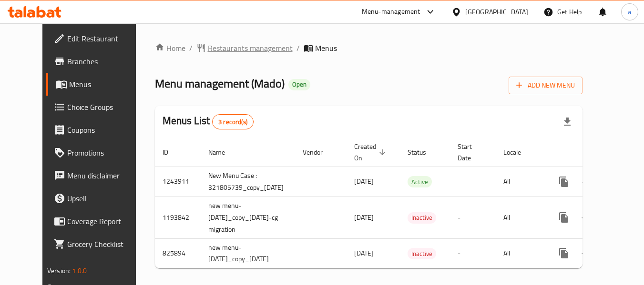 The width and height of the screenshot is (644, 285). What do you see at coordinates (223, 153) in the screenshot?
I see `span: Name` at bounding box center [223, 153].